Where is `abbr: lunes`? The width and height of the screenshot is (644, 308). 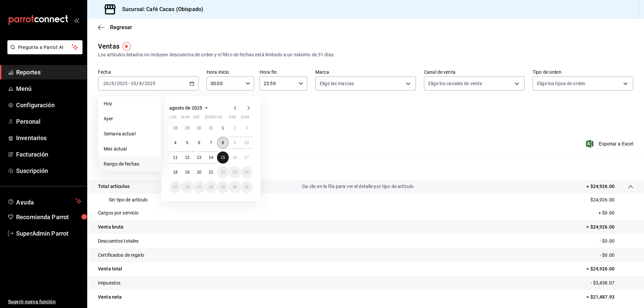
abbr: lunes is located at coordinates (173, 118).